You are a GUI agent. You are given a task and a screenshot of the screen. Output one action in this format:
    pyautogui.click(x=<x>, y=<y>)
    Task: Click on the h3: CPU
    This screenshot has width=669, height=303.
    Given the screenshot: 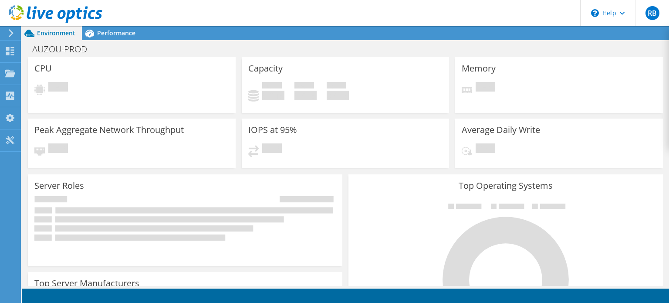 What is the action you would take?
    pyautogui.click(x=43, y=68)
    